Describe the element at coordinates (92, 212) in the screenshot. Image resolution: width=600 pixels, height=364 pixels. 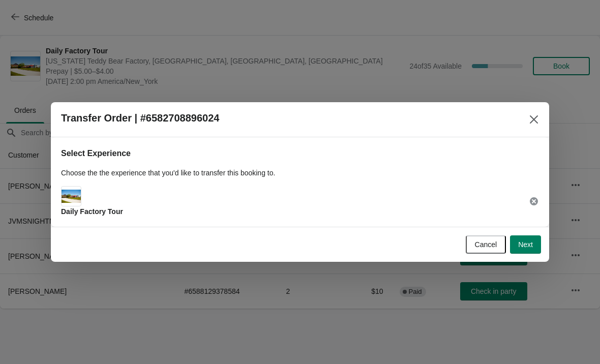
I see `span: Daily Factory Tour` at that location.